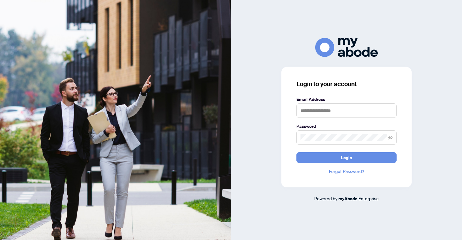 The height and width of the screenshot is (240, 462). Describe the element at coordinates (348, 199) in the screenshot. I see `a: myAbode` at that location.